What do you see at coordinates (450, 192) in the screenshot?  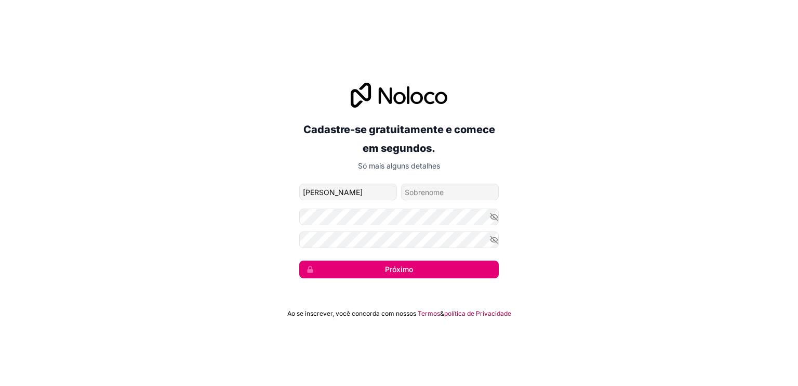 I see `input: nome de família` at bounding box center [450, 192].